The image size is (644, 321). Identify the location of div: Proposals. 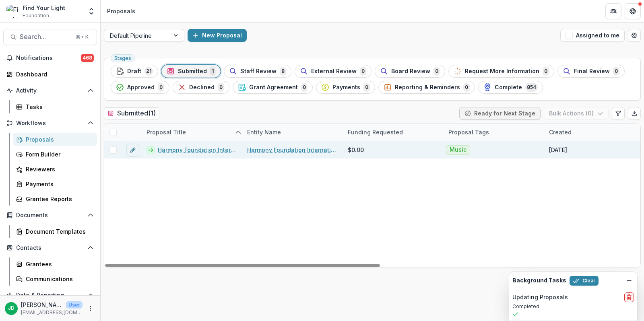
(121, 11).